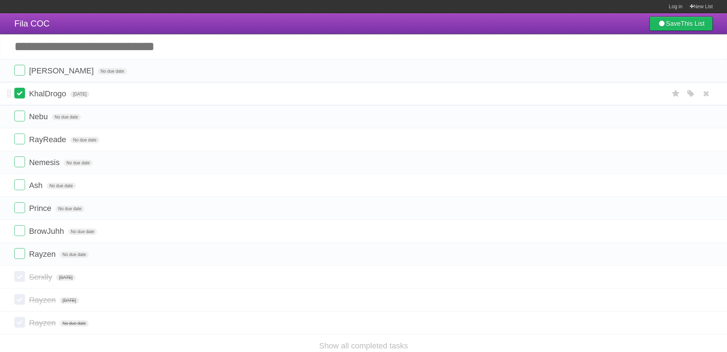 Image resolution: width=727 pixels, height=352 pixels. Describe the element at coordinates (692, 24) in the screenshot. I see `b: This List` at that location.